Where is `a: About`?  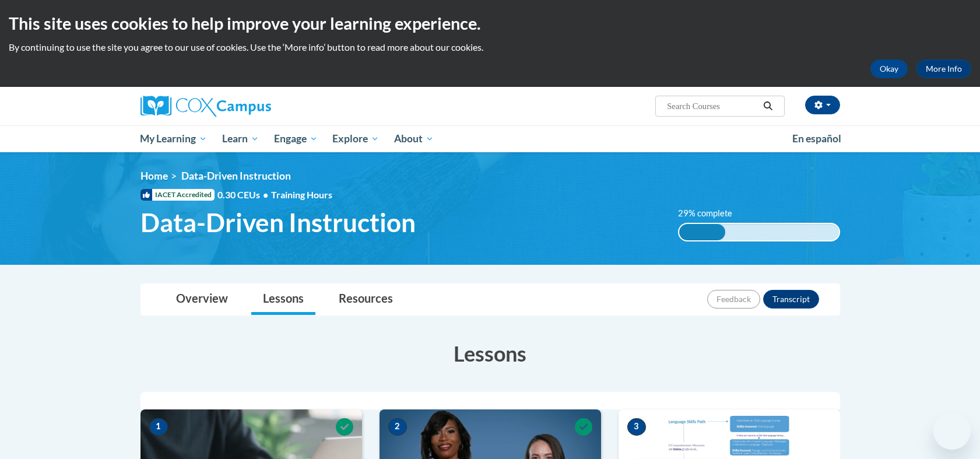 a: About is located at coordinates (414, 139).